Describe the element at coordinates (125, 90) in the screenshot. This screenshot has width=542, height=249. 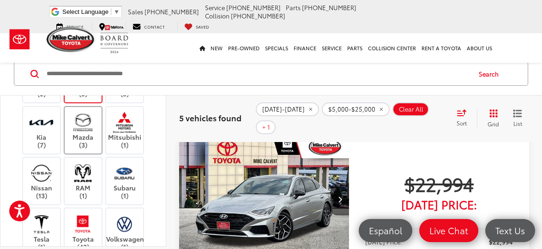
I see `label: Jeep (5)` at that location.